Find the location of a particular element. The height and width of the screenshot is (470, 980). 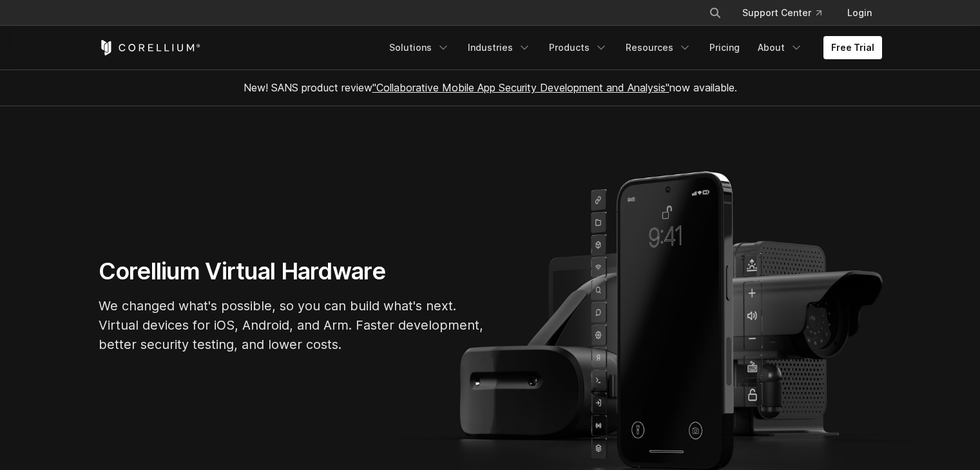

span: New! SANS product review now available. is located at coordinates (490, 88).